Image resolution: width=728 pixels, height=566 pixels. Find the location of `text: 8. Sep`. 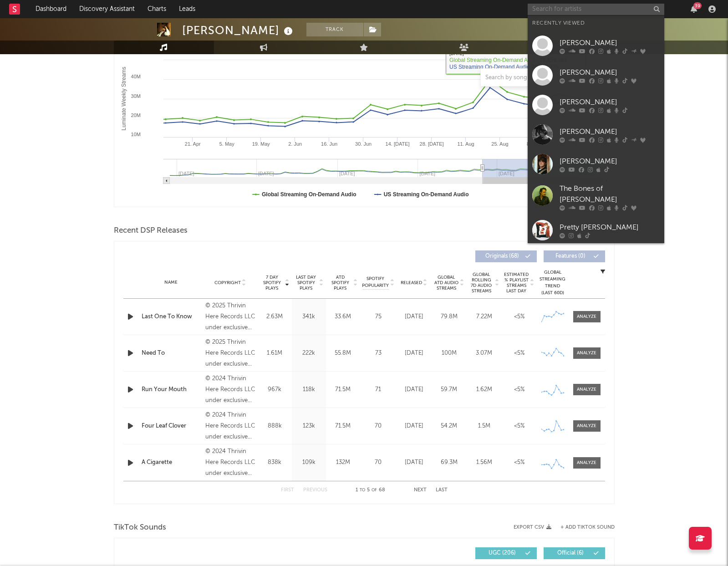

text: 8. Sep is located at coordinates (534, 144).